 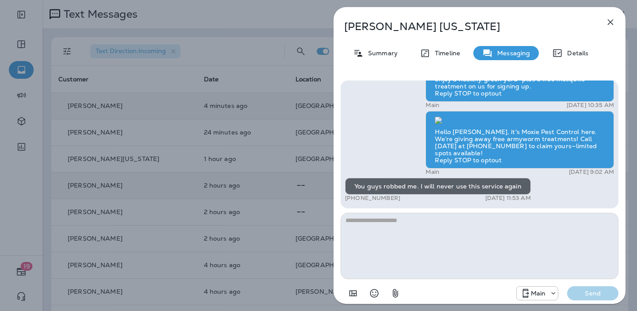 I want to click on p: Timeline, so click(x=445, y=53).